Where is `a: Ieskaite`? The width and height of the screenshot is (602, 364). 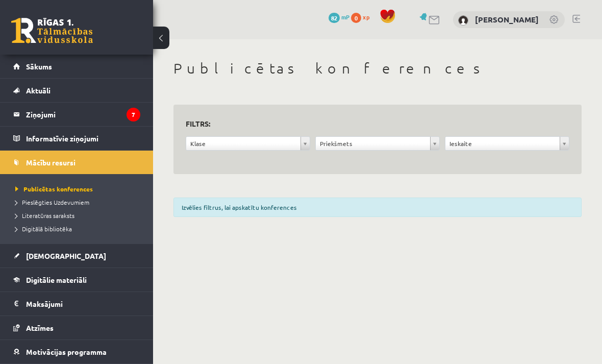 a: Ieskaite is located at coordinates (507, 144).